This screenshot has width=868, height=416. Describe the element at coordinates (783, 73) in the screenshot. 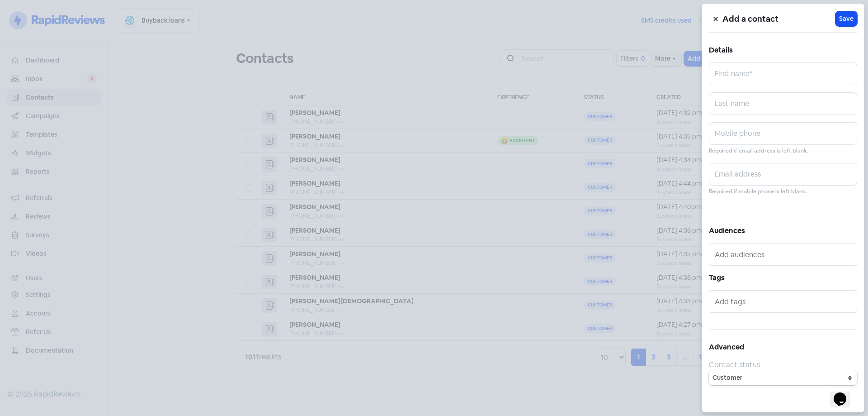

I see `input: First name` at that location.